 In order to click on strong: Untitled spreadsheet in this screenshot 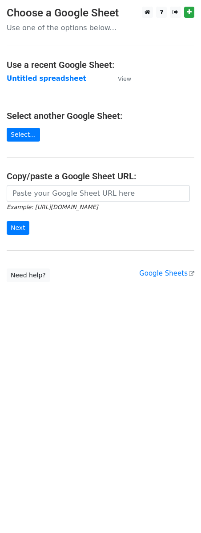, I will do `click(46, 79)`.